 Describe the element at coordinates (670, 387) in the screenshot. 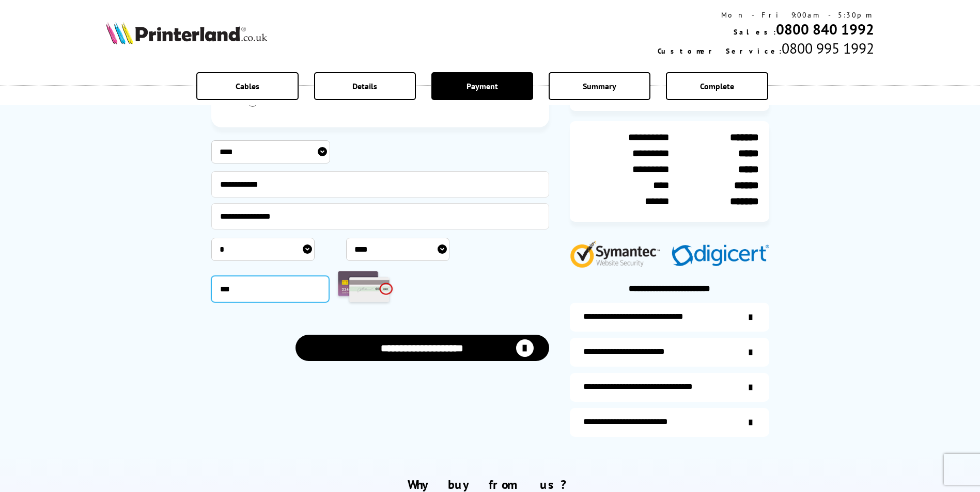

I see `a: additional-cables` at that location.